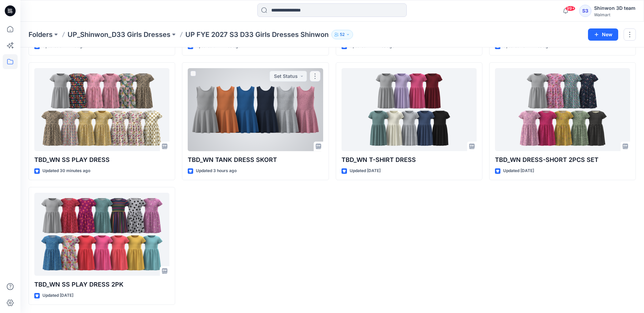 The width and height of the screenshot is (644, 313). I want to click on p: UP_Shinwon_D33 Girls Dresses, so click(119, 34).